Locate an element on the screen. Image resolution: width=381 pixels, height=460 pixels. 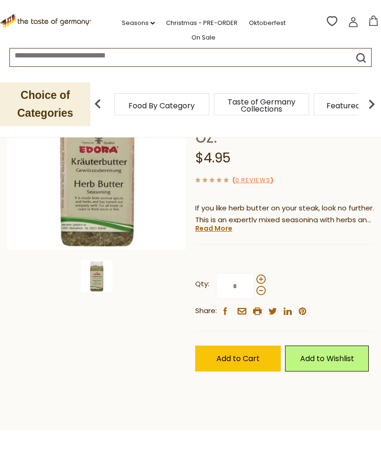
a: Christmas - PRE-ORDER is located at coordinates (202, 23).